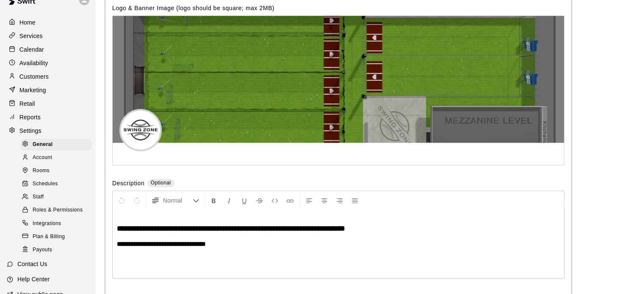 This screenshot has width=644, height=294. I want to click on button: Format Underline, so click(244, 201).